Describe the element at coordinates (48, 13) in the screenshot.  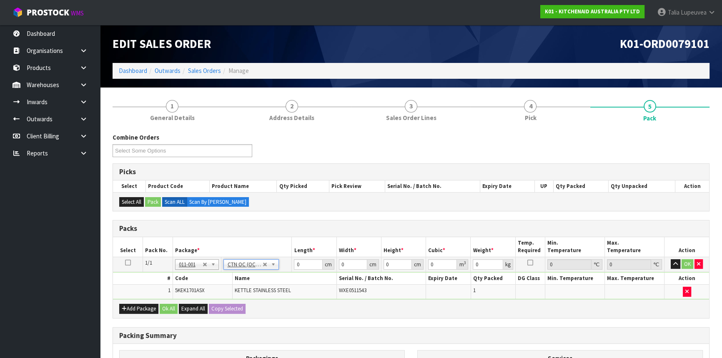
I see `span: ProStock` at that location.